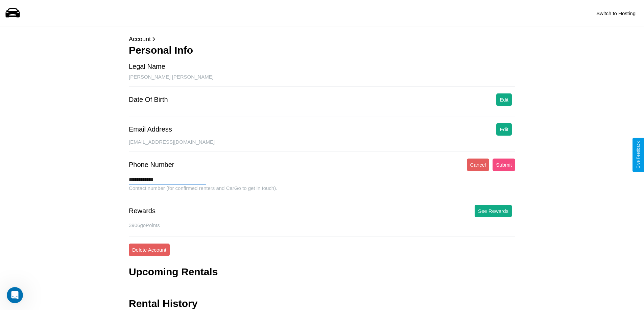 The image size is (644, 310). Describe the element at coordinates (173, 272) in the screenshot. I see `h3: Upcoming Rentals` at that location.